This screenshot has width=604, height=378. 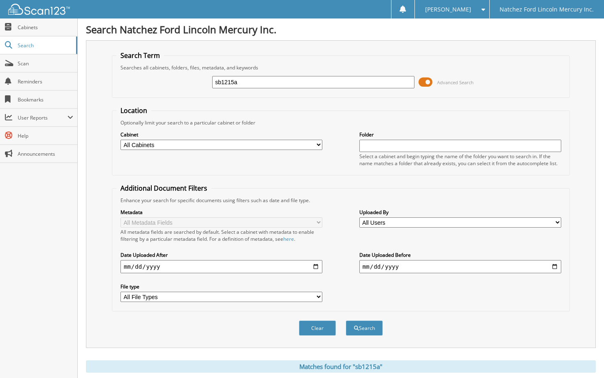 I want to click on span: Advanced Search, so click(x=455, y=82).